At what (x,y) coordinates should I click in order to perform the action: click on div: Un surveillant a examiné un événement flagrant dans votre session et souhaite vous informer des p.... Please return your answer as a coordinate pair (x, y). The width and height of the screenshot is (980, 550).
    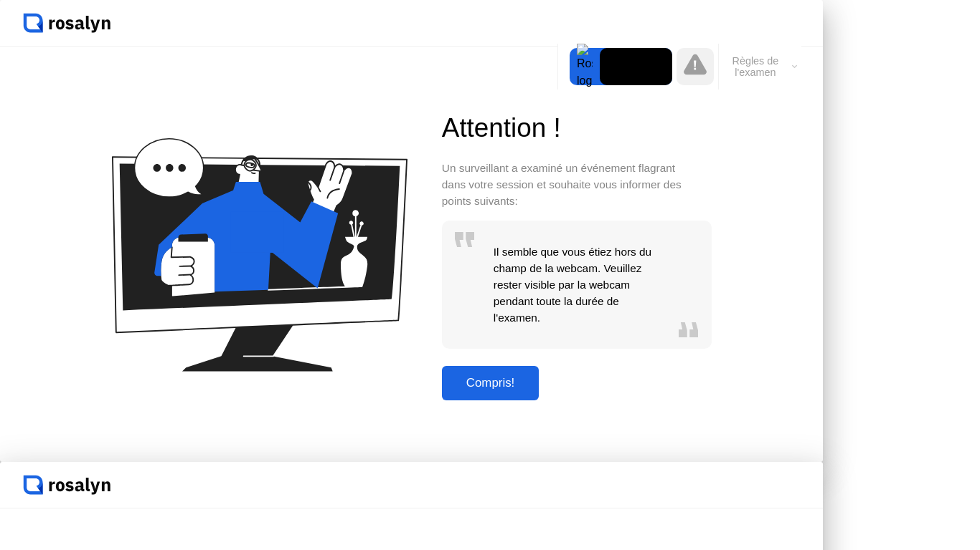
    Looking at the image, I should click on (564, 184).